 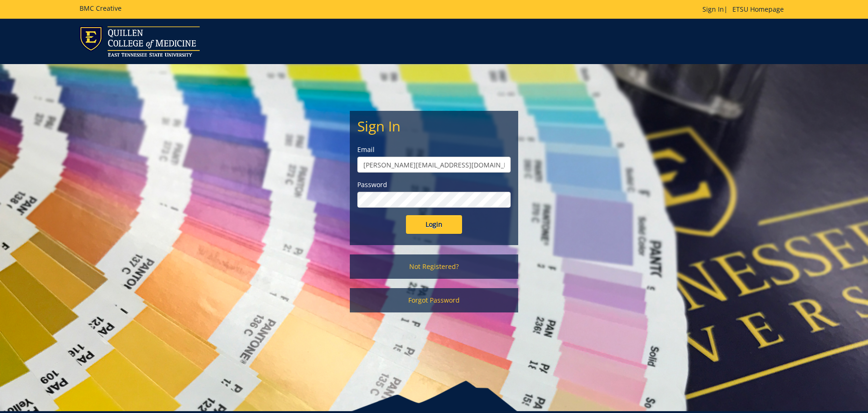 What do you see at coordinates (434, 300) in the screenshot?
I see `a: Forgot Password` at bounding box center [434, 300].